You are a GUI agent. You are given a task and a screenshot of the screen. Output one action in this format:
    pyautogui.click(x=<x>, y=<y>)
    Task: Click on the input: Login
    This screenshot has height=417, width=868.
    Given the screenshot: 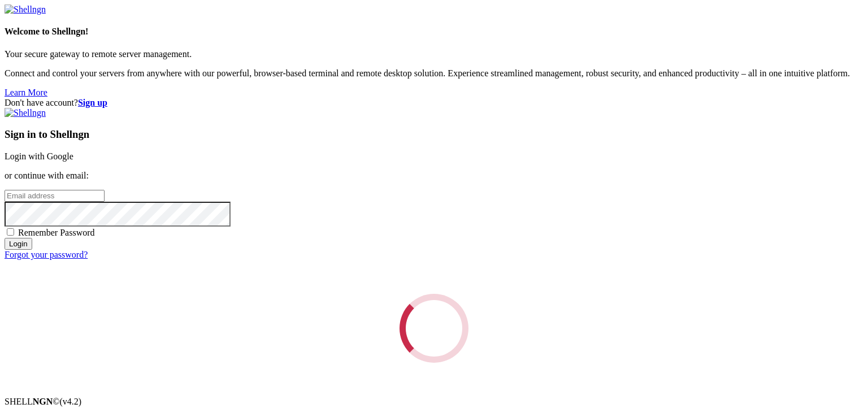 What is the action you would take?
    pyautogui.click(x=18, y=243)
    